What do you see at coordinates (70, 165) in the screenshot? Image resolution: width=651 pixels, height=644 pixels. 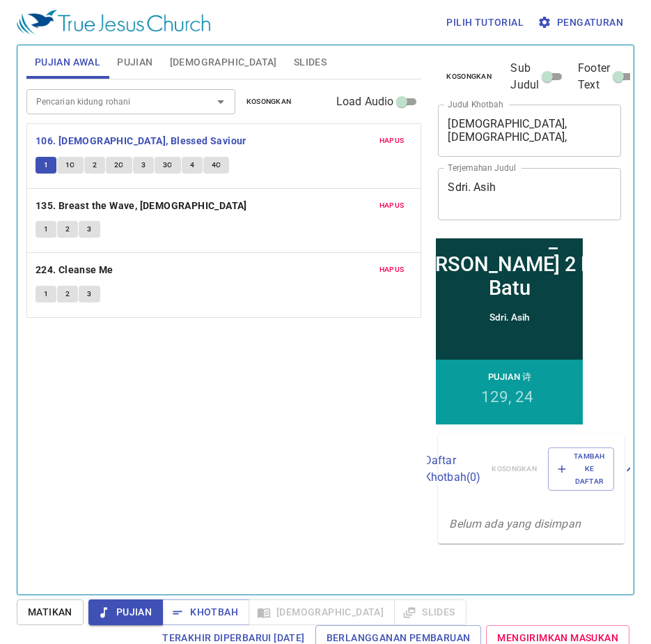 I see `button: 1C` at bounding box center [70, 165].